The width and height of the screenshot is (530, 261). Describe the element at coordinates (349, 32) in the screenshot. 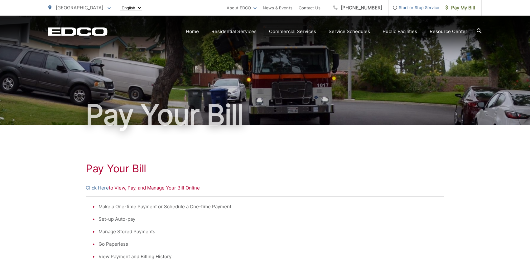

I see `a: Service Schedules` at that location.